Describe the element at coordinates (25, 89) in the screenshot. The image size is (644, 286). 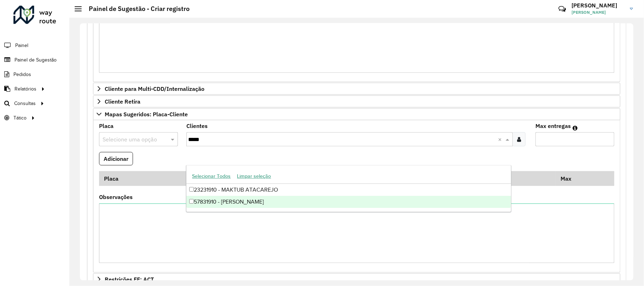
I see `span: Relatórios` at that location.